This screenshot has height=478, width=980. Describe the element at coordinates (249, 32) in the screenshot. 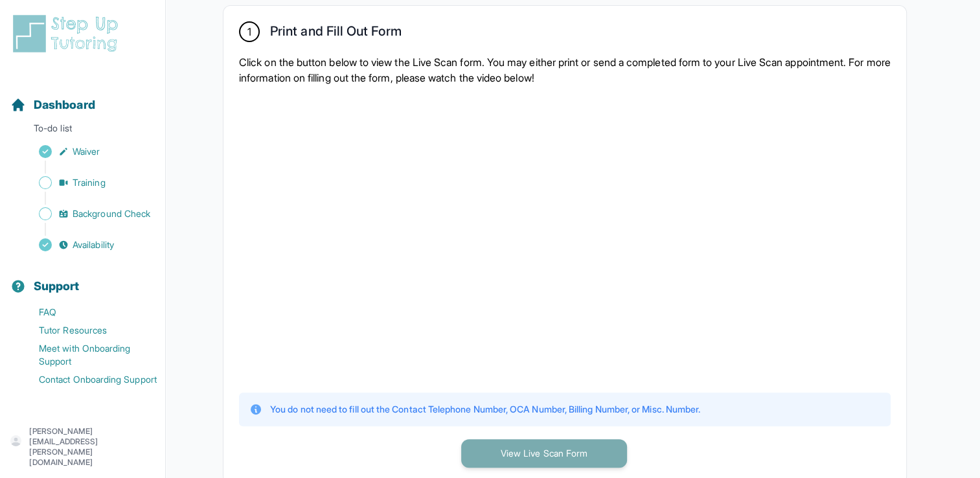

I see `span: 1` at that location.